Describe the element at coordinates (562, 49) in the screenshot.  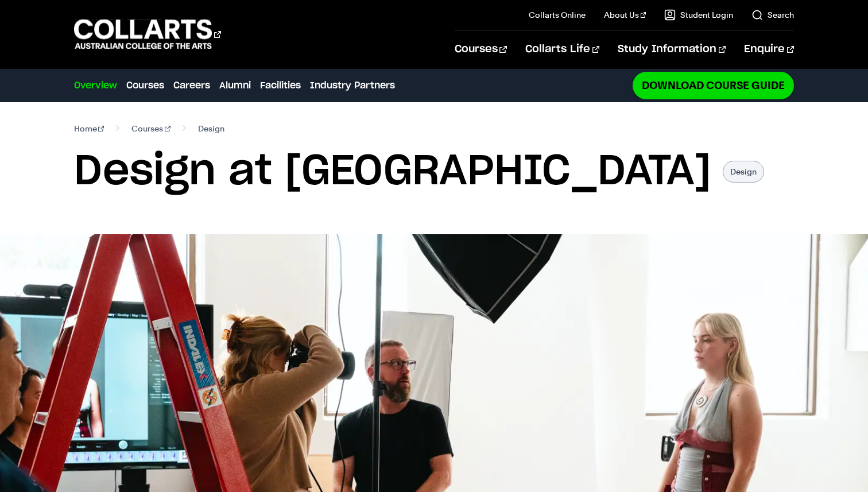
I see `a: Collarts Life` at that location.